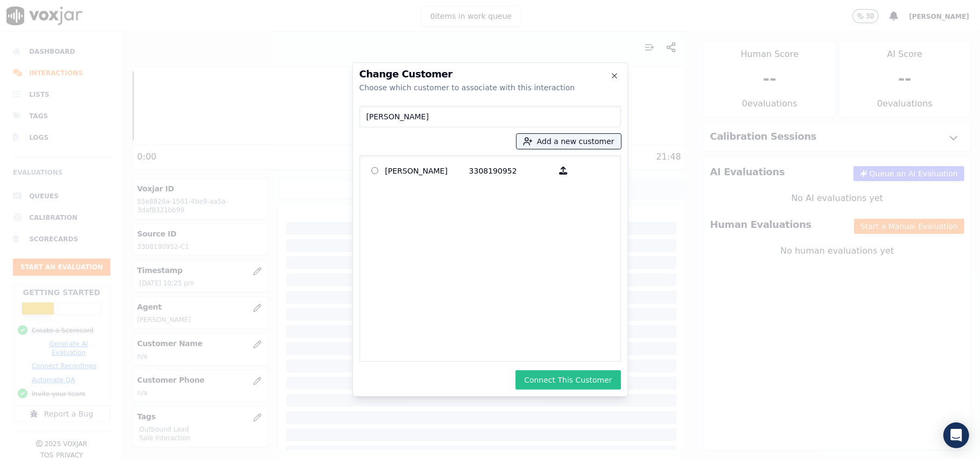 The height and width of the screenshot is (459, 980). What do you see at coordinates (956, 436) in the screenshot?
I see `div: Open Intercom Messenger` at bounding box center [956, 436].